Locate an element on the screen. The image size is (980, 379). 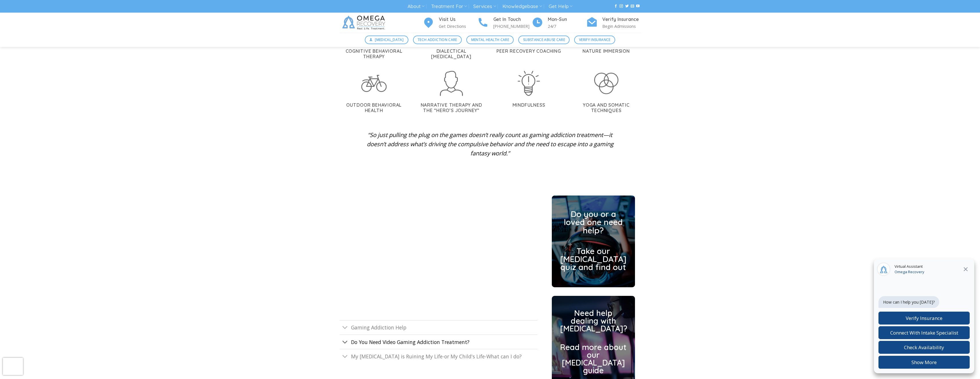
a: Verify Insurance Begin Admissions is located at coordinates (613, 23).